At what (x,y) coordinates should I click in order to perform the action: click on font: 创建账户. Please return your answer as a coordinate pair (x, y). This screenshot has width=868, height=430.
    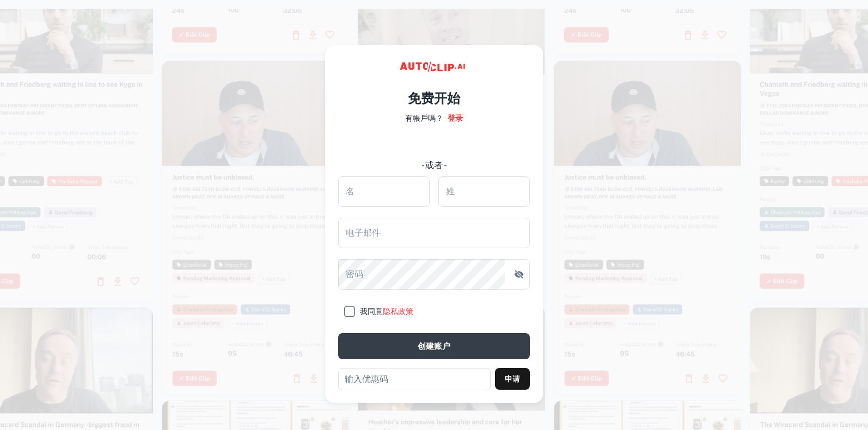
    Looking at the image, I should click on (434, 345).